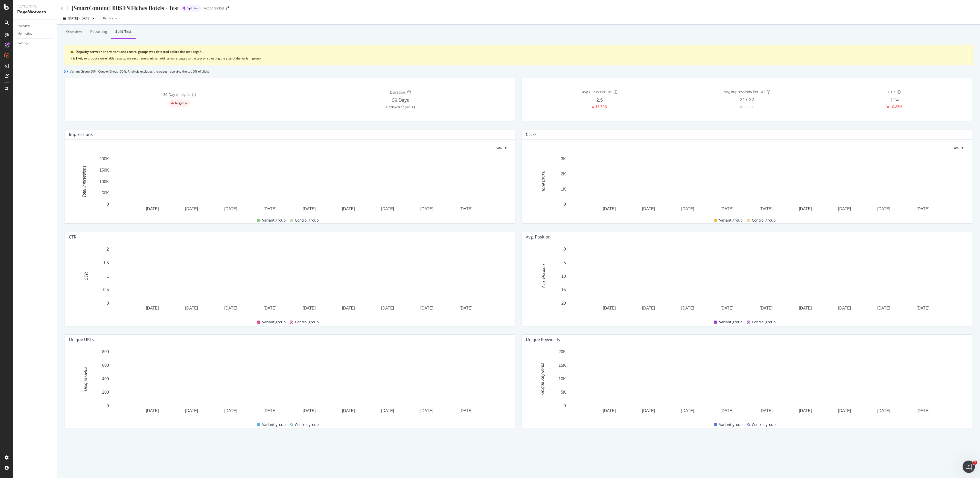 This screenshot has height=478, width=980. Describe the element at coordinates (975, 463) in the screenshot. I see `span: 1` at that location.